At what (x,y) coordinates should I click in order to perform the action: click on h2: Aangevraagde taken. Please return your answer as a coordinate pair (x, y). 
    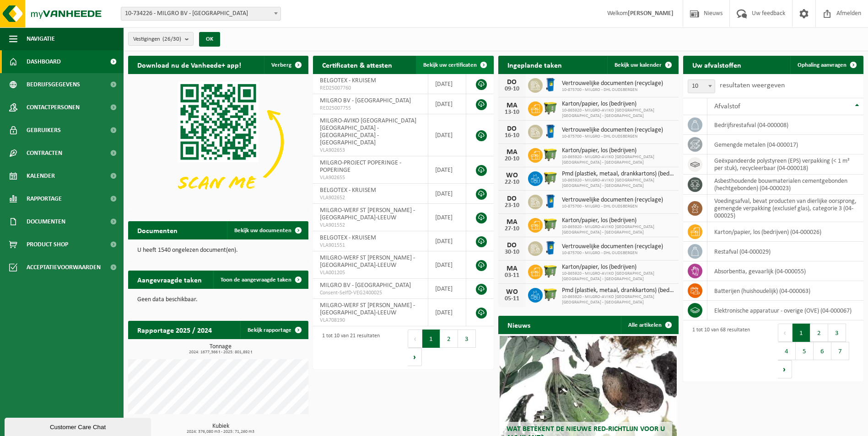
    Looking at the image, I should click on (169, 279).